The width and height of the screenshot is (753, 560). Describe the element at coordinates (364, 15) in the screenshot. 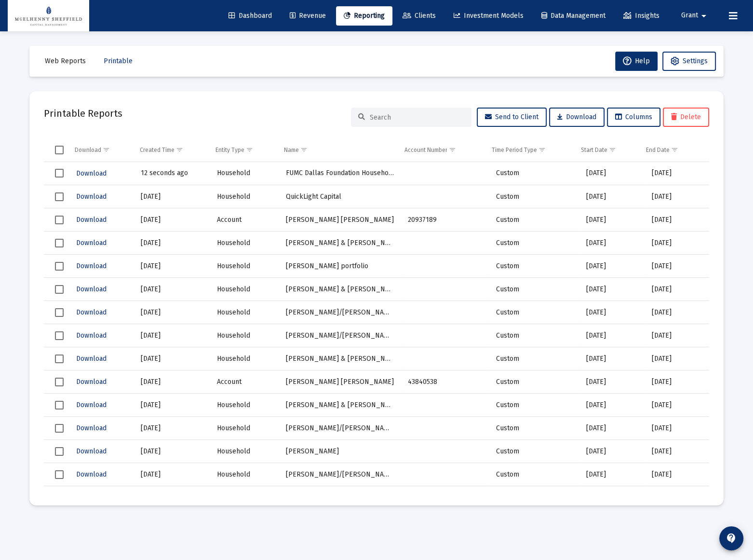

I see `span: Reporting` at that location.